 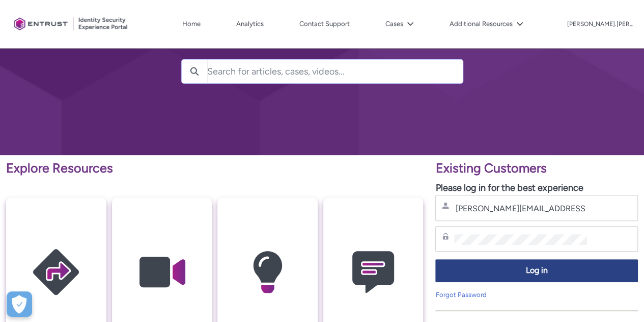 I want to click on p: Existing Customers, so click(x=537, y=168).